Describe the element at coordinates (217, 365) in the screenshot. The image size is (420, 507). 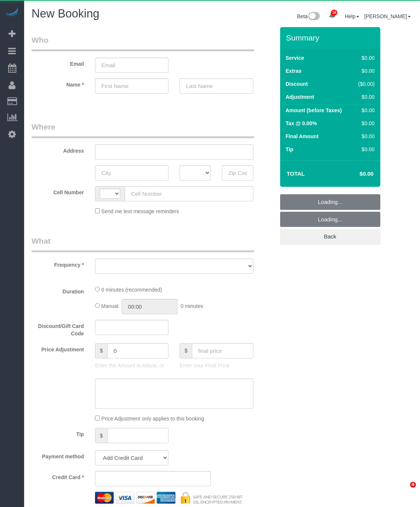
I see `p: Enter your Final Price` at that location.